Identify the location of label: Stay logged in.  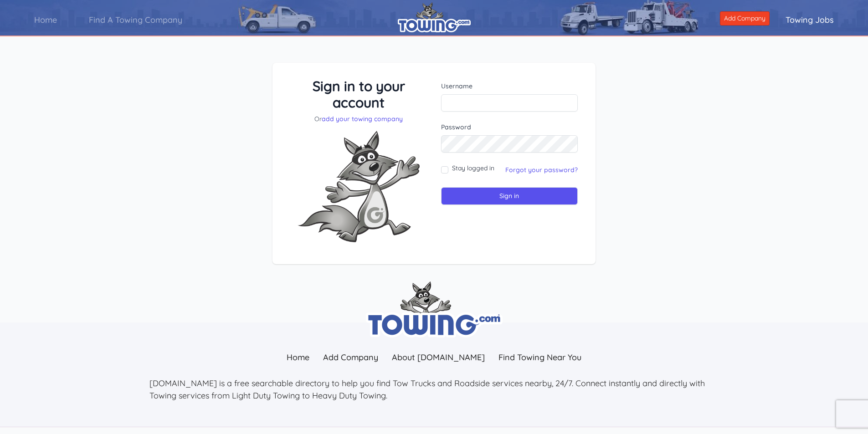
(473, 168).